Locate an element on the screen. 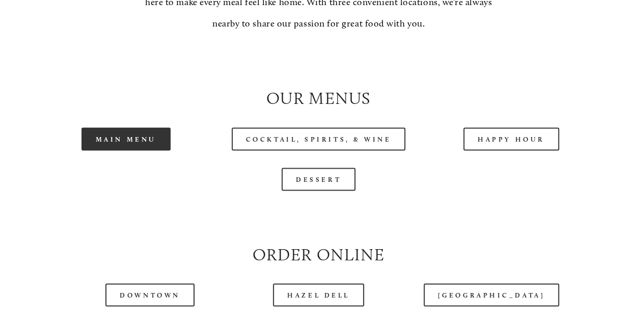 The height and width of the screenshot is (322, 637). a: Main Menu is located at coordinates (126, 139).